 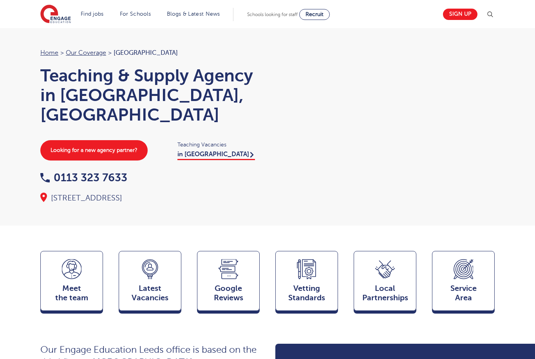 What do you see at coordinates (272, 14) in the screenshot?
I see `span: Schools looking for staff` at bounding box center [272, 14].